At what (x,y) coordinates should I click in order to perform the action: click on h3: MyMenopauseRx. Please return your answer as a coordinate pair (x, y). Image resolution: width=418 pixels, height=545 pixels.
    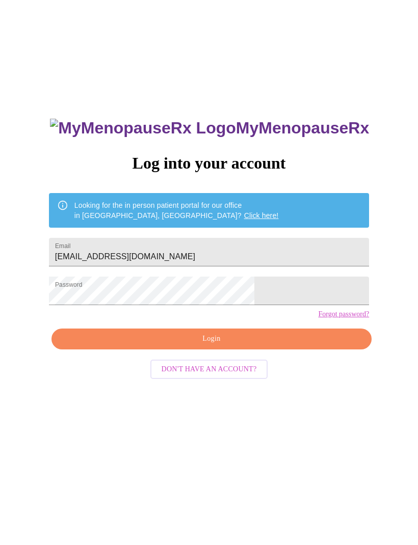
    Looking at the image, I should click on (209, 128).